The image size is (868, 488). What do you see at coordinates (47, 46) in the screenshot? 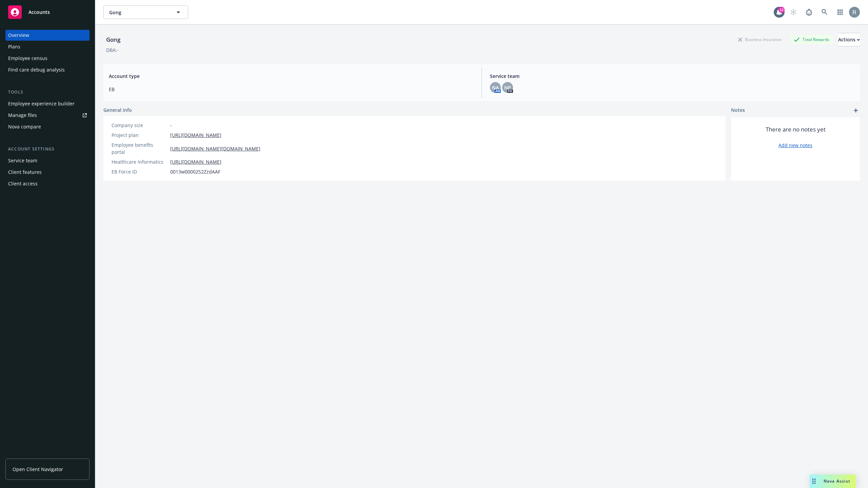
I see `a: Plans` at bounding box center [47, 46].